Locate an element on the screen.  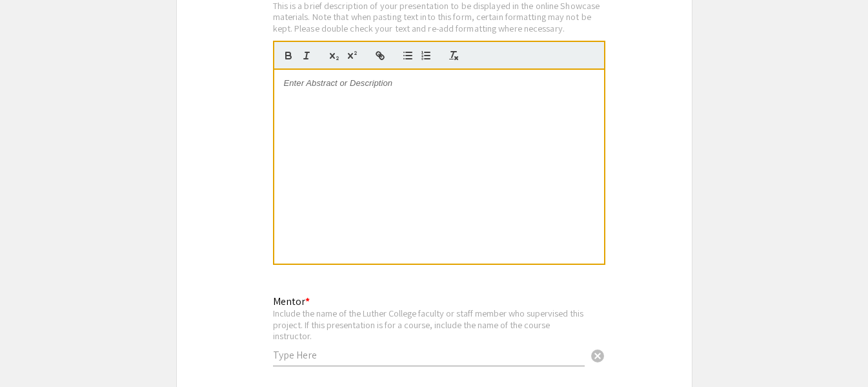
div: Include the name of the Luther College faculty or staff member who supervised this project. If th... is located at coordinates (428, 324).